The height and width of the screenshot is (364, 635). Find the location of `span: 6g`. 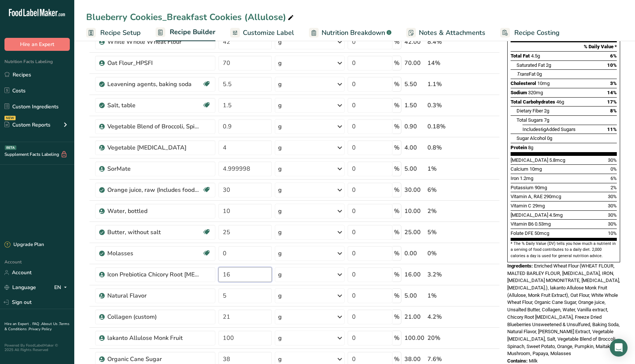

span: 6g is located at coordinates (543, 129).